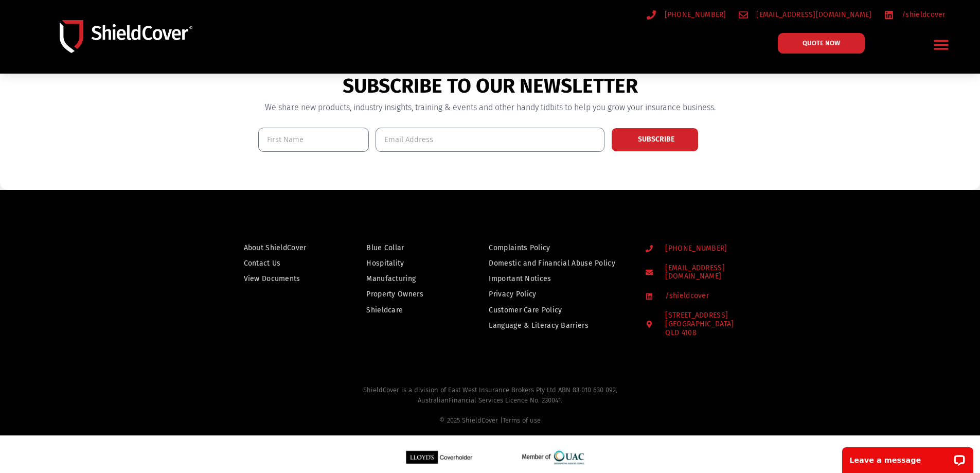 This screenshot has width=980, height=473. I want to click on button: Open LiveChat chat widget, so click(124, 19).